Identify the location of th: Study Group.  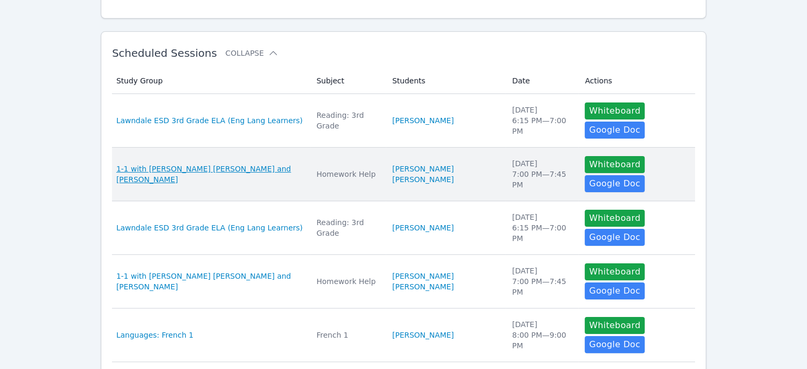
(211, 81).